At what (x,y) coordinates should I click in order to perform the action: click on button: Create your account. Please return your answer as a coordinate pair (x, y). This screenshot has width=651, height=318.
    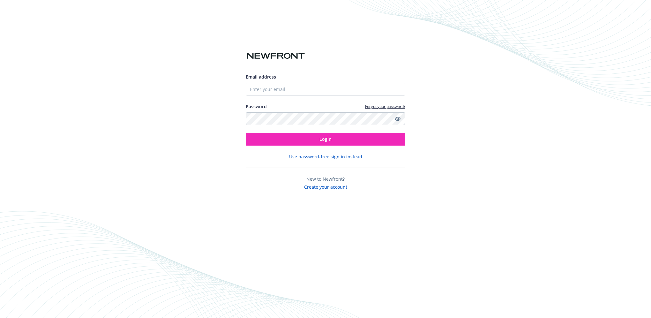
    Looking at the image, I should click on (325, 186).